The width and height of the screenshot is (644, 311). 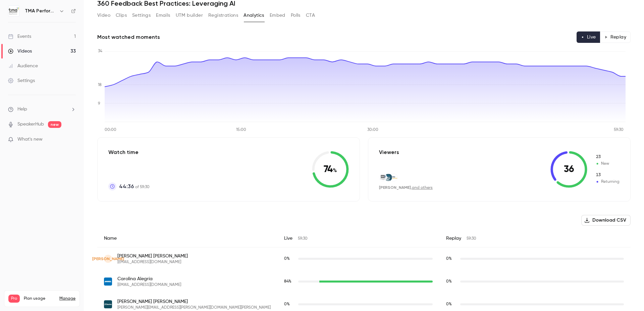 I want to click on p: of 59:30, so click(x=134, y=187).